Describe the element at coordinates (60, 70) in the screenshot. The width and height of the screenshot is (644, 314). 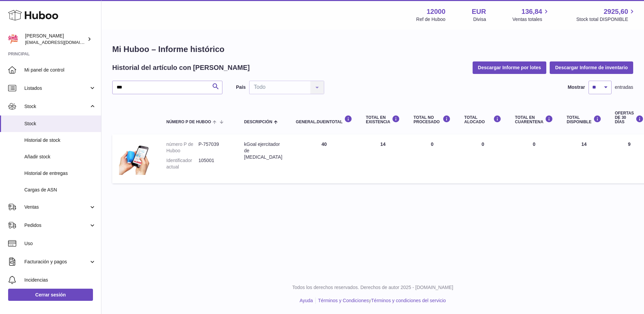
I see `span: Mi panel de control` at that location.